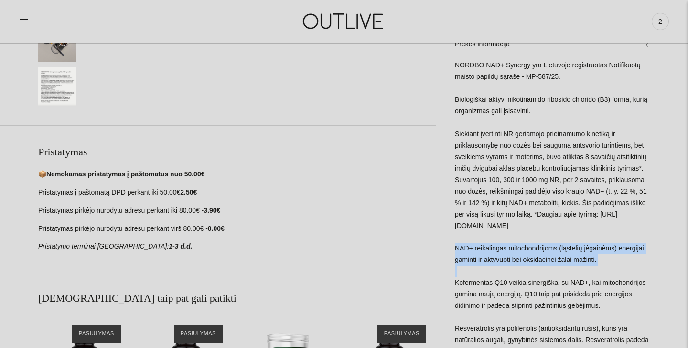 This screenshot has width=688, height=348. Describe the element at coordinates (344, 21) in the screenshot. I see `img: OUTLIVE` at that location.